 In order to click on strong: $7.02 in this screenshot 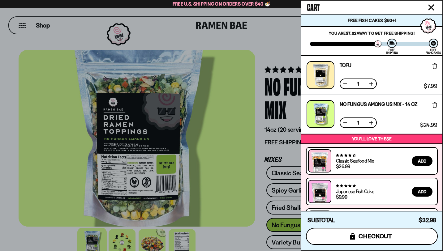, I will do `click(351, 33)`.